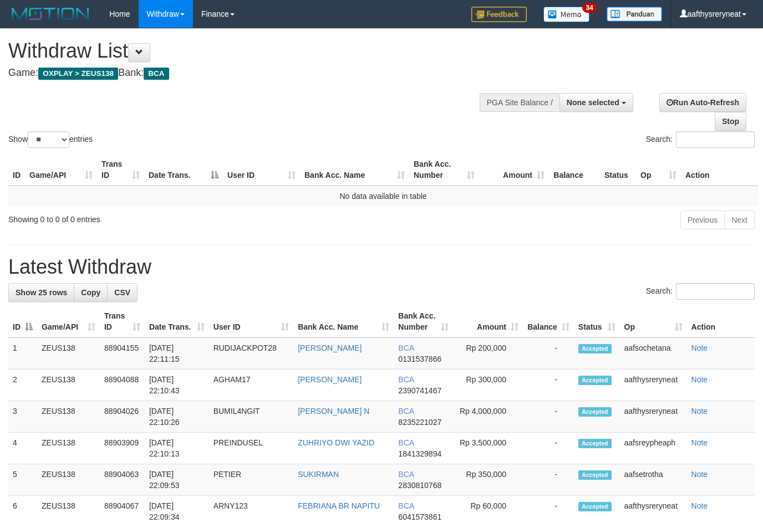 This screenshot has height=523, width=763. I want to click on th: Date Trans.: activate to sort column descending, so click(184, 170).